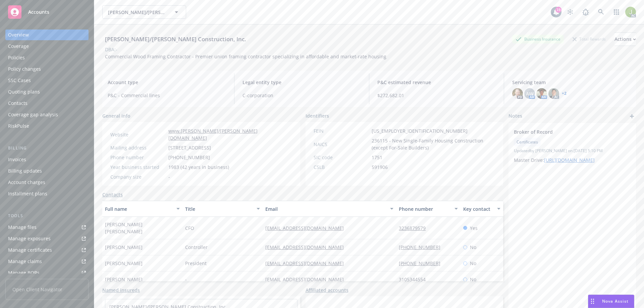  What do you see at coordinates (341, 131) in the screenshot?
I see `div: FEIN` at bounding box center [341, 131].